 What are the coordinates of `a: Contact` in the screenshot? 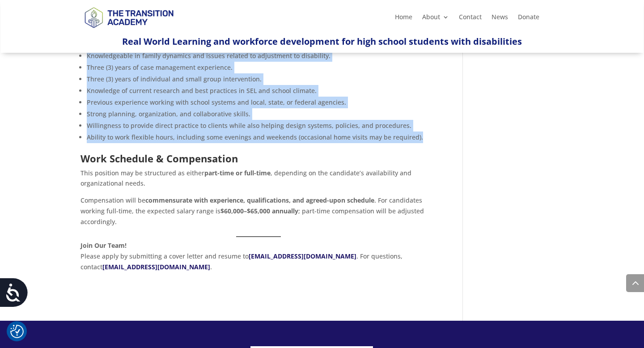 It's located at (470, 18).